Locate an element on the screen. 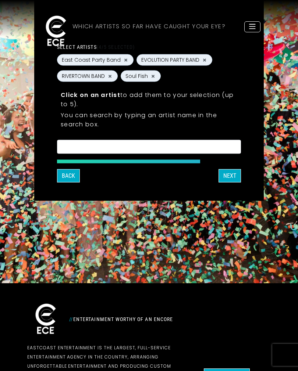  button: Remove Soul Fish is located at coordinates (153, 76).